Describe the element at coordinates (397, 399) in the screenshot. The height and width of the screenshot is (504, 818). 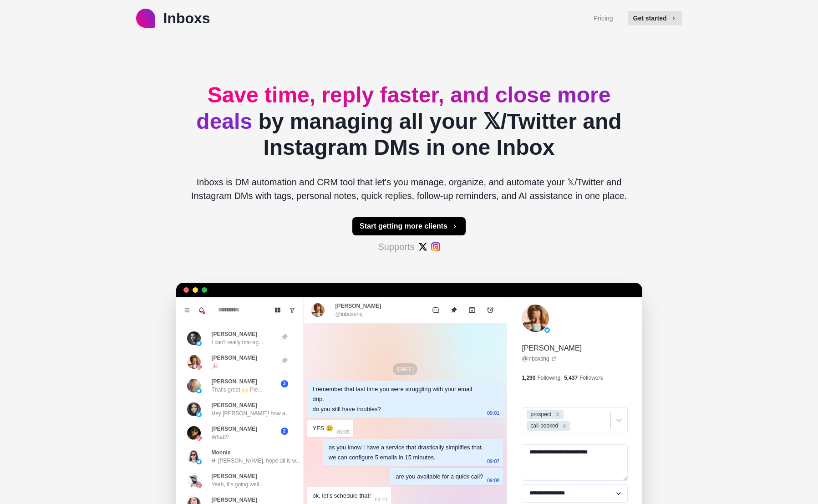
I see `div: I remember that last time you were struggling with your email drip. do you still have troubles?` at that location.